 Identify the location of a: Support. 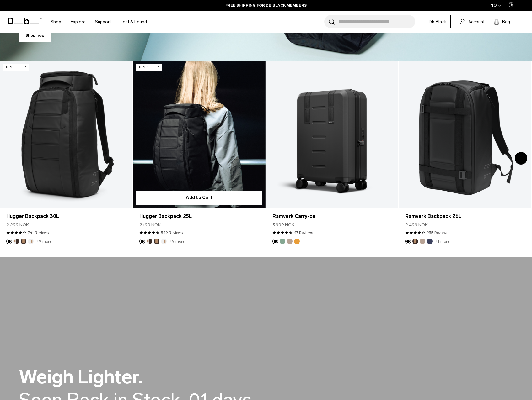
(103, 22).